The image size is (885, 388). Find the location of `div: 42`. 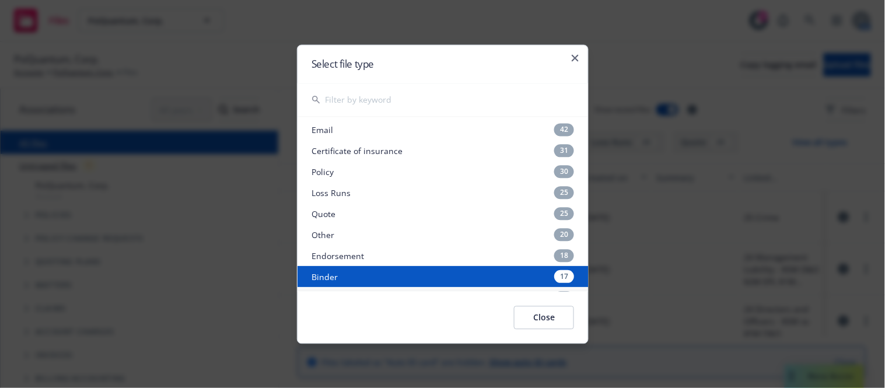

div: 42 is located at coordinates (564, 130).